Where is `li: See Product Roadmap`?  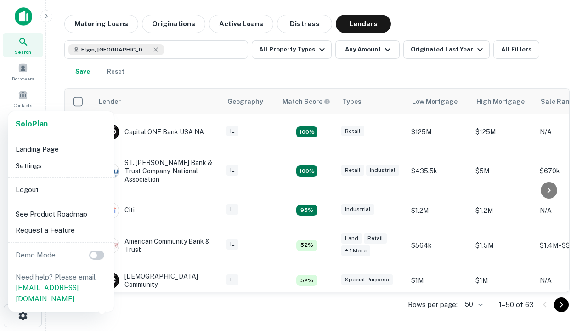
li: See Product Roadmap is located at coordinates (61, 214).